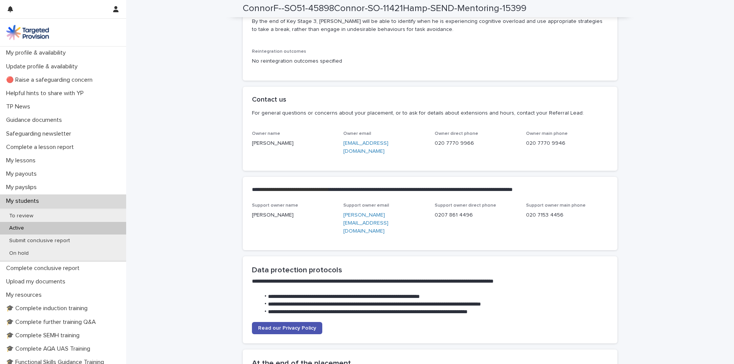 The height and width of the screenshot is (364, 734). What do you see at coordinates (43, 66) in the screenshot?
I see `p: Update profile & availability` at bounding box center [43, 66].